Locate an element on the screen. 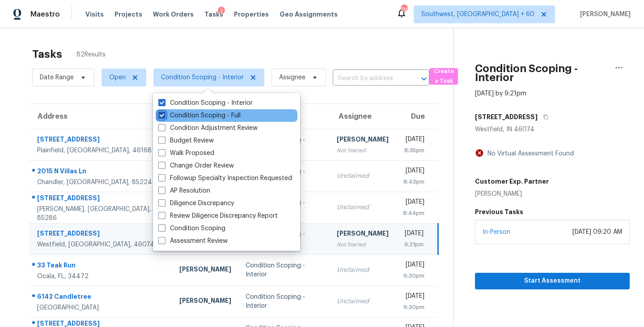  div: No Virtual Assessment Found is located at coordinates (529, 154).